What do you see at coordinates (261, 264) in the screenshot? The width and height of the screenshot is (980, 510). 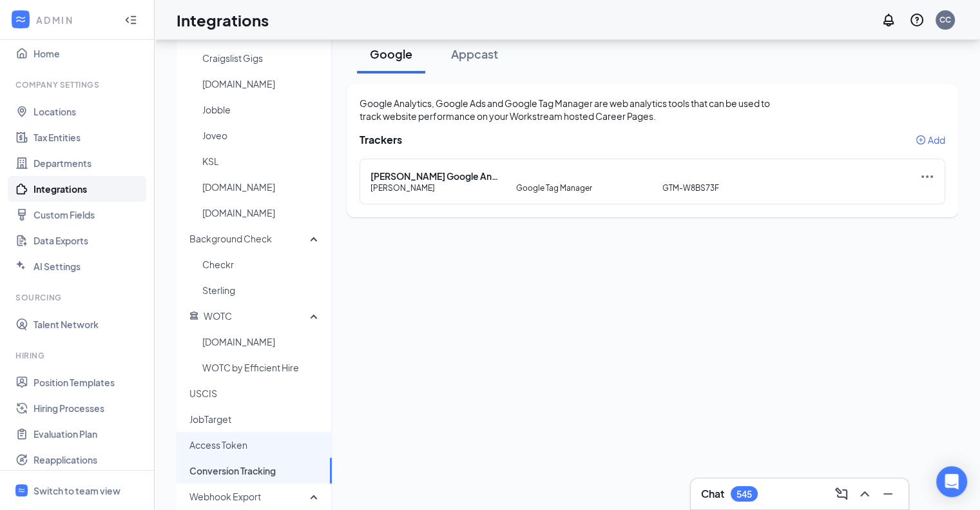 I see `span: Checkr` at bounding box center [261, 264].